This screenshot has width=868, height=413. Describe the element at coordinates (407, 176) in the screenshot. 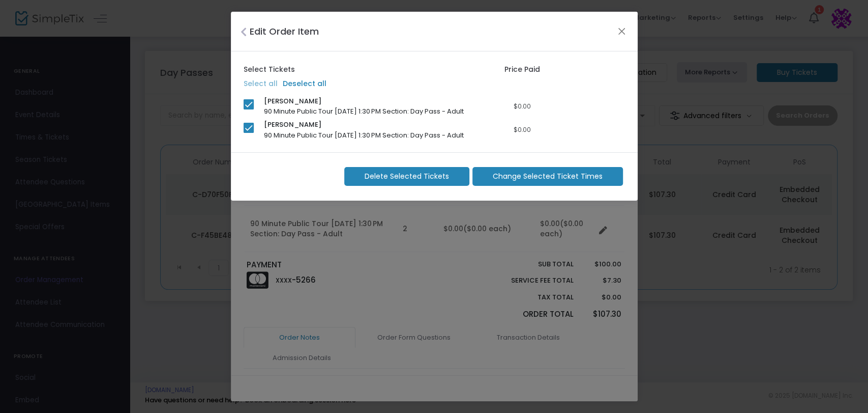

I see `span: Delete Selected Tickets` at that location.